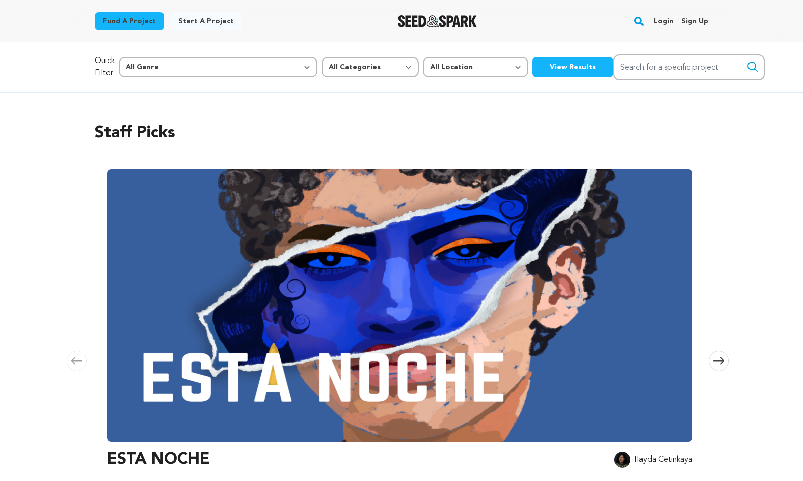 The width and height of the screenshot is (803, 481). Describe the element at coordinates (622, 460) in the screenshot. I see `img: 2560246e7f205256.jpg` at that location.